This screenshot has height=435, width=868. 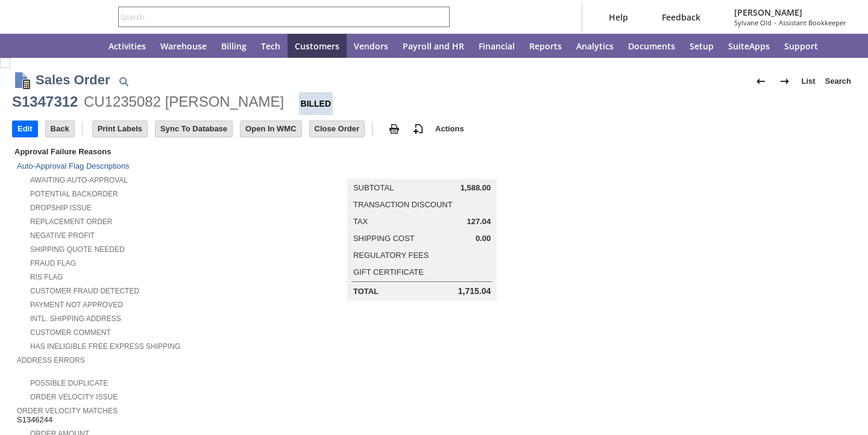 What do you see at coordinates (801, 46) in the screenshot?
I see `span: Support` at bounding box center [801, 46].